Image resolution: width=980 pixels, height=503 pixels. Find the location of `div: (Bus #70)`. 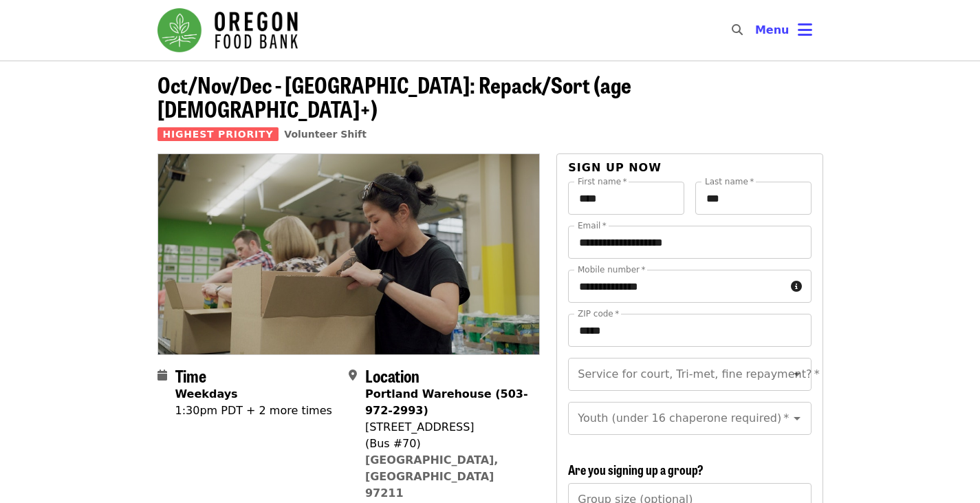

div: (Bus #70) is located at coordinates (447, 444).